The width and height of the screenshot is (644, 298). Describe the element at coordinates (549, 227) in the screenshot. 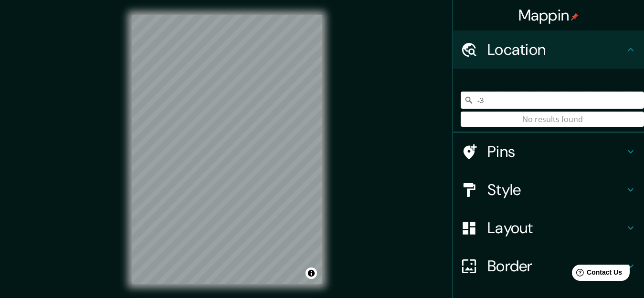

I see `div: Layout` at that location.